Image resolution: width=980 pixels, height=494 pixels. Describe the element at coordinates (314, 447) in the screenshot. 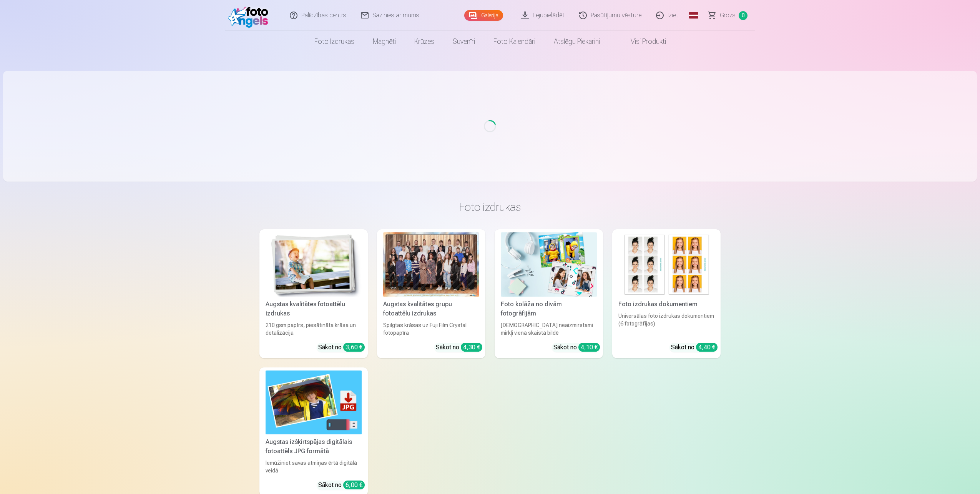

I see `div: Augstas izšķirtspējas digitālais fotoattēls JPG formātā` at that location.